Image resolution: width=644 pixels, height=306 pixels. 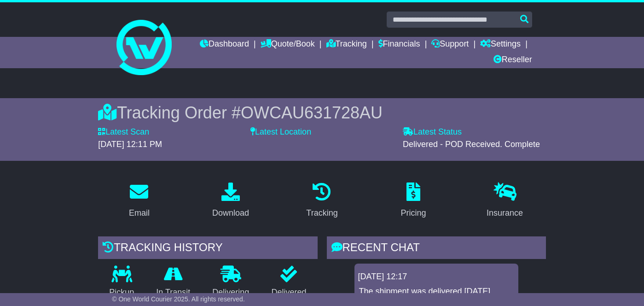 What do you see at coordinates (178, 299) in the screenshot?
I see `span: © One World Courier 2025. All rights reserved.` at bounding box center [178, 299].